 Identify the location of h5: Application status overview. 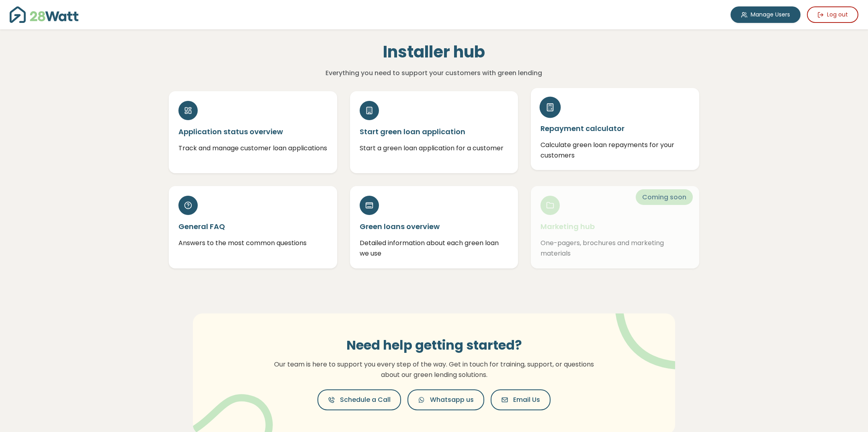
(253, 131).